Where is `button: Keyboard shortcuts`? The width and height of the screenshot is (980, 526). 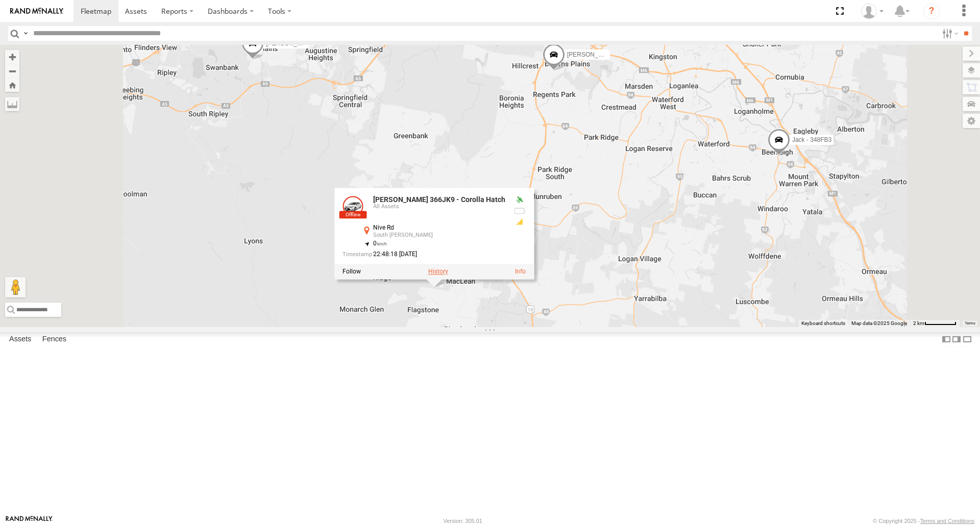
button: Keyboard shortcuts is located at coordinates (823, 323).